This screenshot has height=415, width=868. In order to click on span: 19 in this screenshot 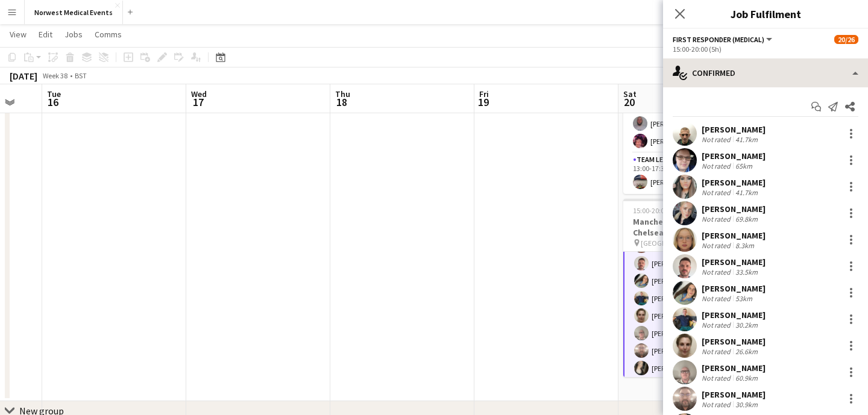, I will do `click(483, 102)`.